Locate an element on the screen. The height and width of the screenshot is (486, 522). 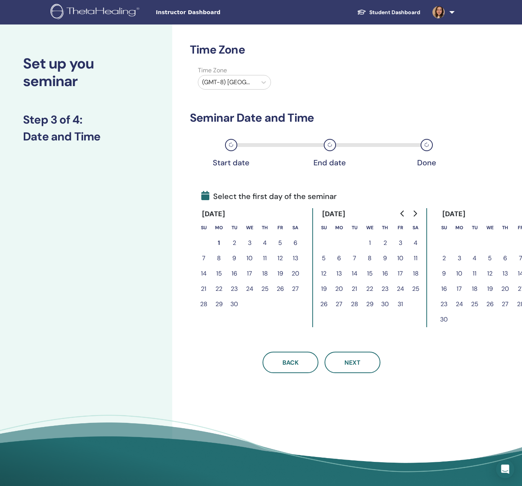
h3: Date and Time is located at coordinates (86, 137).